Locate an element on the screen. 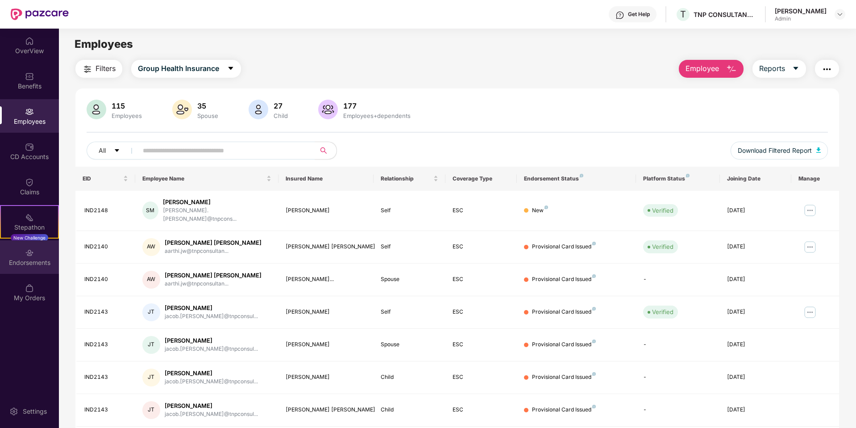  div: Admin is located at coordinates (801, 19).